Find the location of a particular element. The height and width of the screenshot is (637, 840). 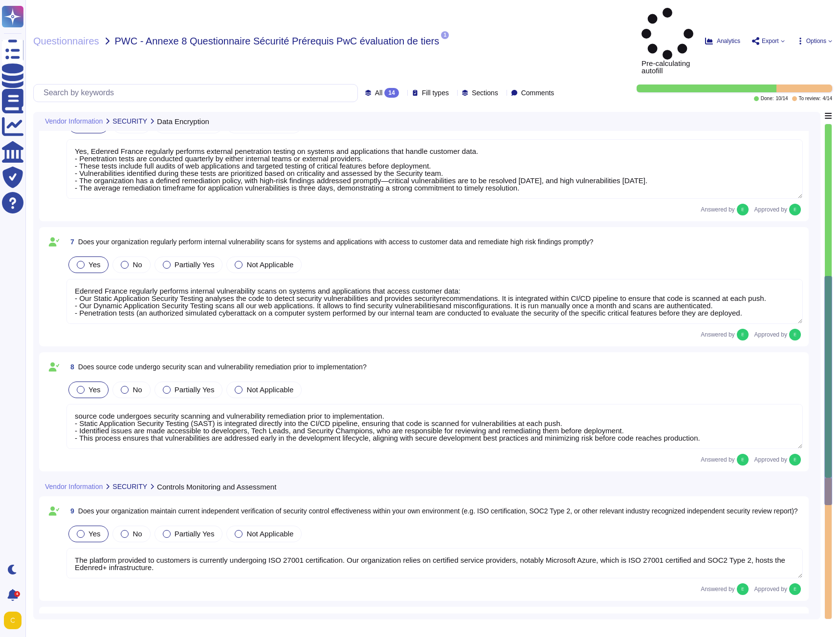

textarea: Edenred France regularly performs internal vulnerability scans on systems and applications that a... is located at coordinates (435, 301).